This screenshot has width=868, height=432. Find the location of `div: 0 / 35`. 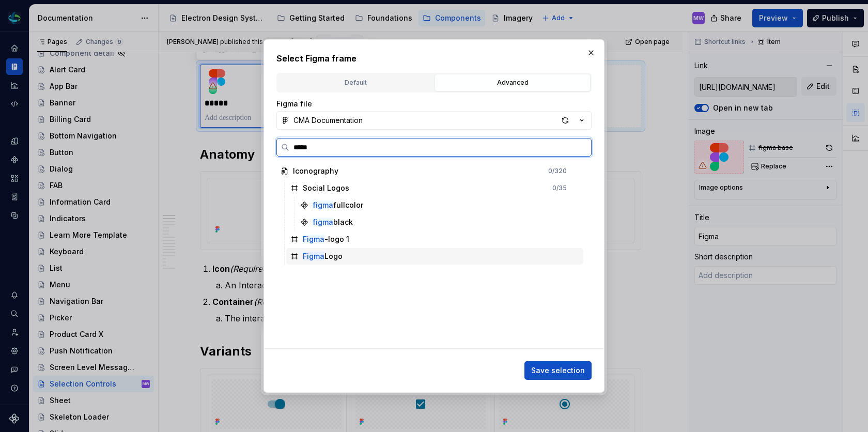

div: 0 / 35 is located at coordinates (559, 188).